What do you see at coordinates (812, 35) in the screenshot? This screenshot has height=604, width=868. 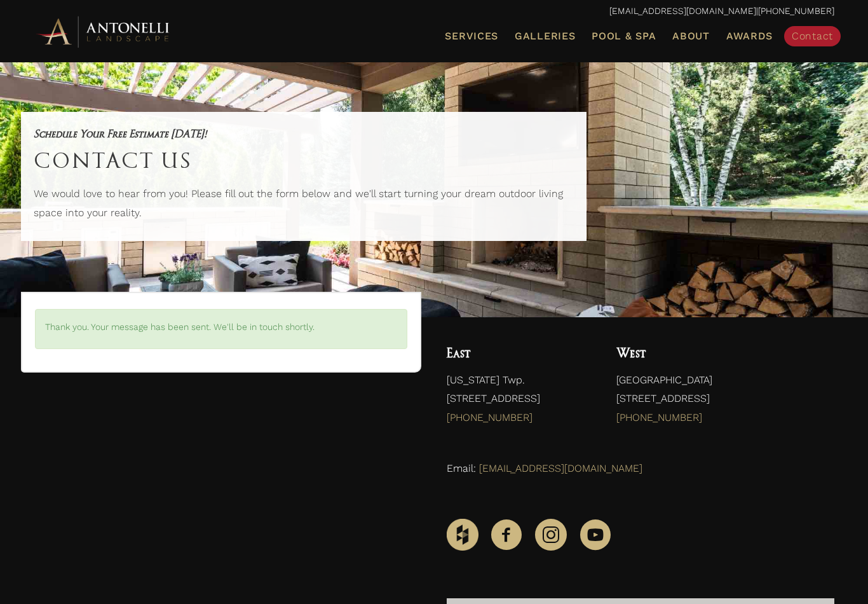 I see `span: Contact` at bounding box center [812, 35].